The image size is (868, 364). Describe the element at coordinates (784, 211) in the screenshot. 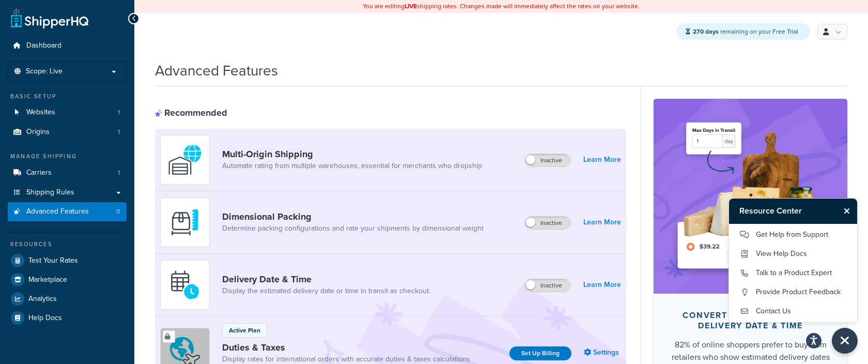

I see `h3: Resource Center` at that location.